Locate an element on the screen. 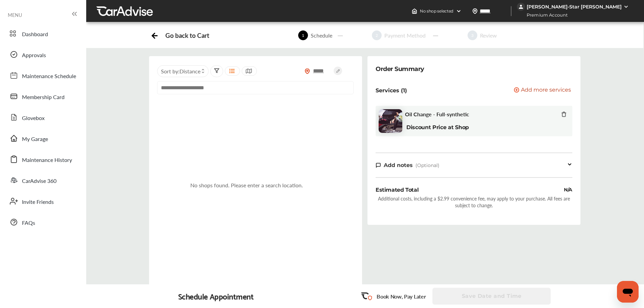 This screenshot has width=644, height=308. span: Approvals is located at coordinates (34, 55).